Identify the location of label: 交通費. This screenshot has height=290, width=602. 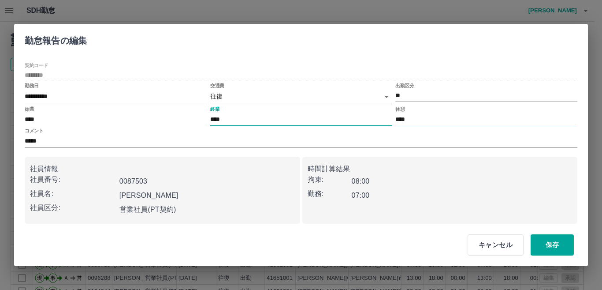
(217, 86).